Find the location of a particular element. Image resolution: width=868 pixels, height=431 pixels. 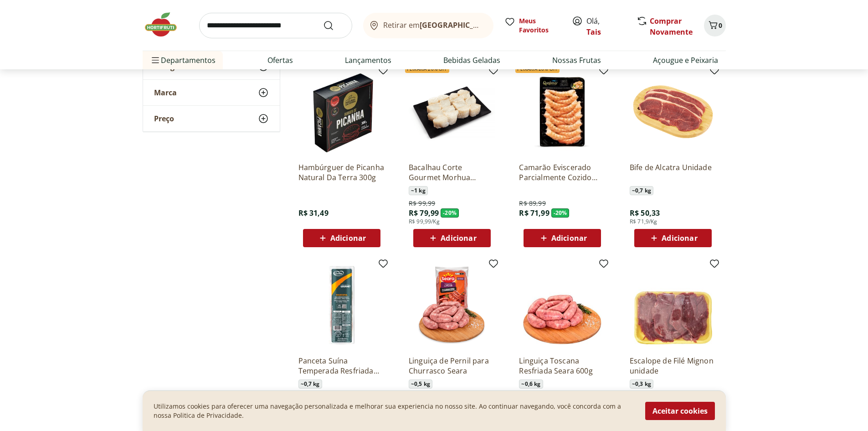

img: Bife de Alcatra Unidade is located at coordinates (674, 111).